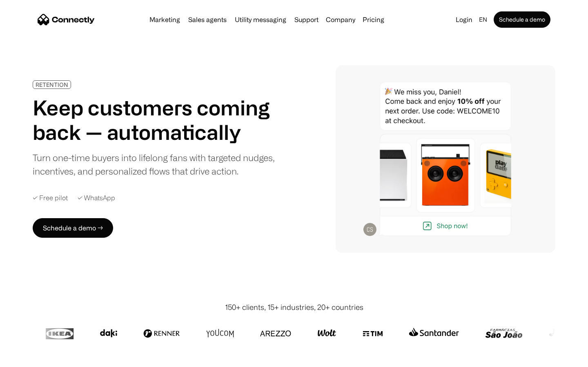 The height and width of the screenshot is (367, 588). Describe the element at coordinates (157, 120) in the screenshot. I see `h1: Keep customers coming back — automatically` at that location.